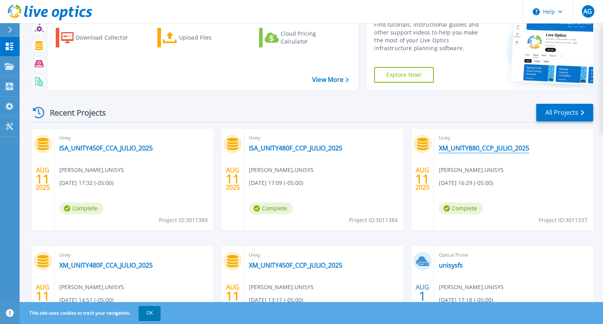  What do you see at coordinates (587, 11) in the screenshot?
I see `span: AG` at bounding box center [587, 11].